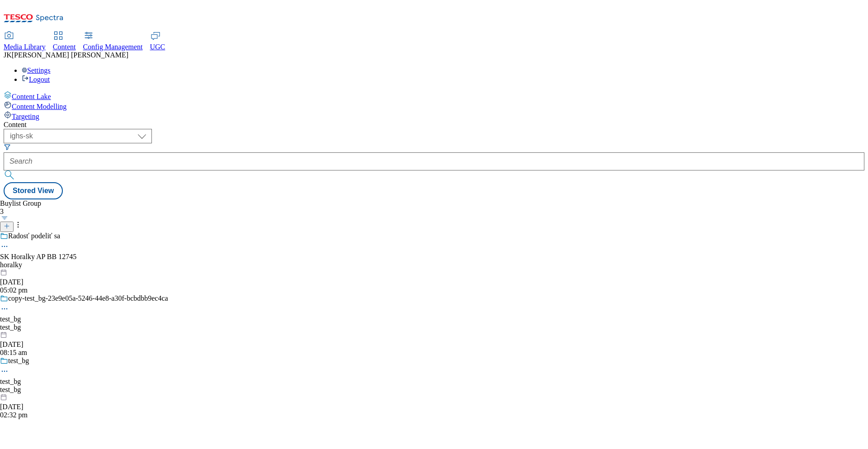 The image size is (868, 449). Describe the element at coordinates (64, 41) in the screenshot. I see `a: Content` at that location.